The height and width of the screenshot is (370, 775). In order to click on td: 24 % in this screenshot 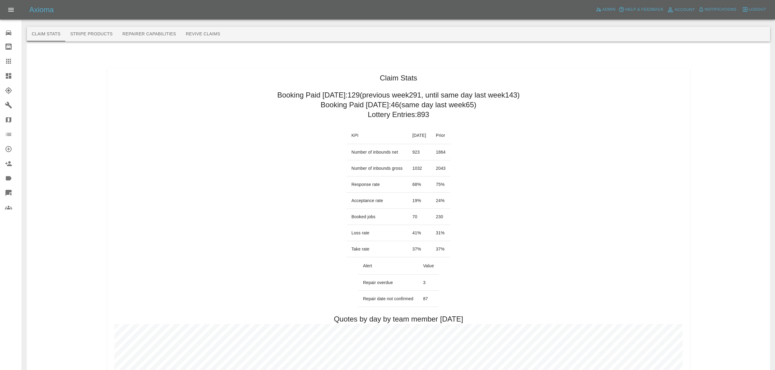, I will do `click(441, 201)`.